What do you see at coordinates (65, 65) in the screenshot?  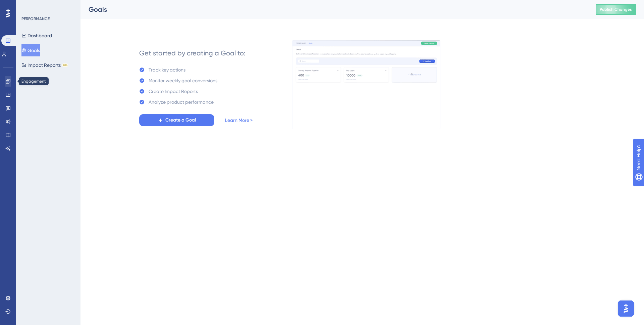 I see `div: BETA` at bounding box center [65, 65].